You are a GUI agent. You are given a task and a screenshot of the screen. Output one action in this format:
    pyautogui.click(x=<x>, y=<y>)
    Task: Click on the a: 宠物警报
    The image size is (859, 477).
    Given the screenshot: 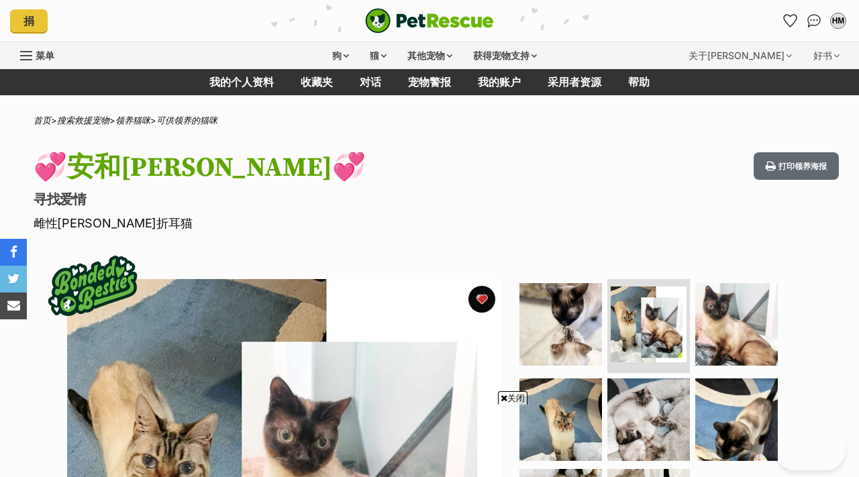 What is the action you would take?
    pyautogui.click(x=430, y=82)
    